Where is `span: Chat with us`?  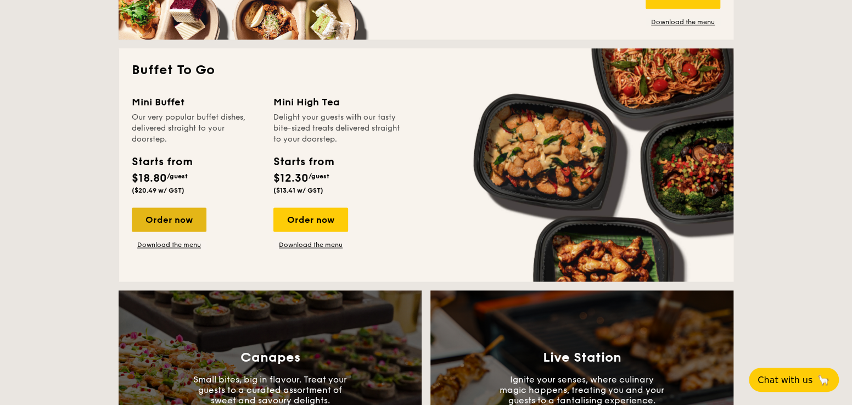 span: Chat with us is located at coordinates (785, 380).